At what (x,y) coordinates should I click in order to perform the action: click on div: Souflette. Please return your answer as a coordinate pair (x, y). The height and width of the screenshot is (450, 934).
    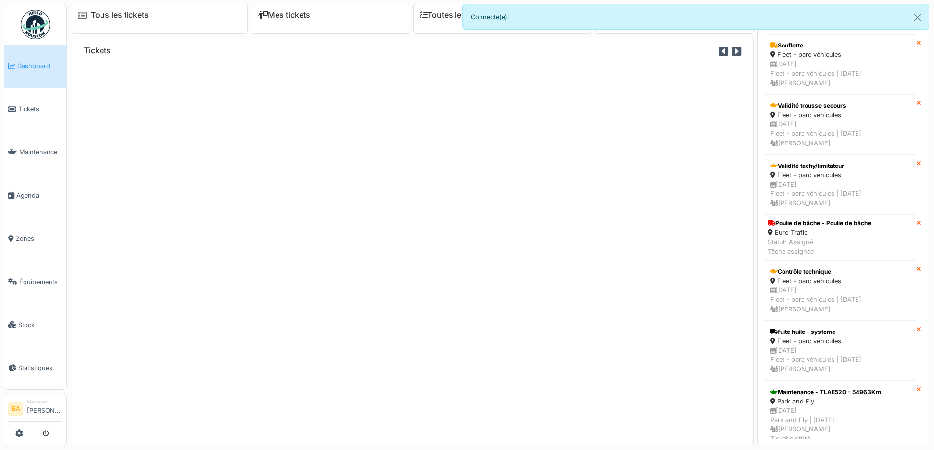
    Looking at the image, I should click on (840, 46).